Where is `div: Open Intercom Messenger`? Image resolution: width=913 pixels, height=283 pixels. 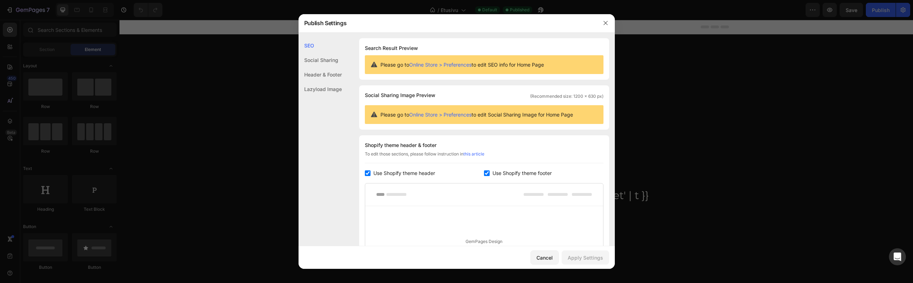 div: Open Intercom Messenger is located at coordinates (897, 257).